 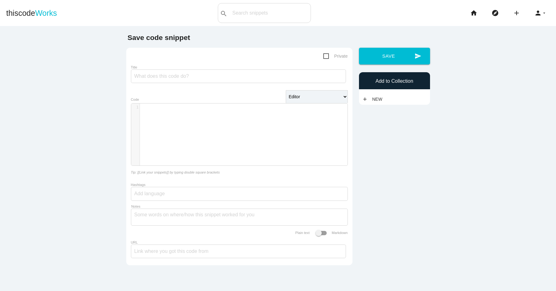 I want to click on input: Add language, so click(x=153, y=194).